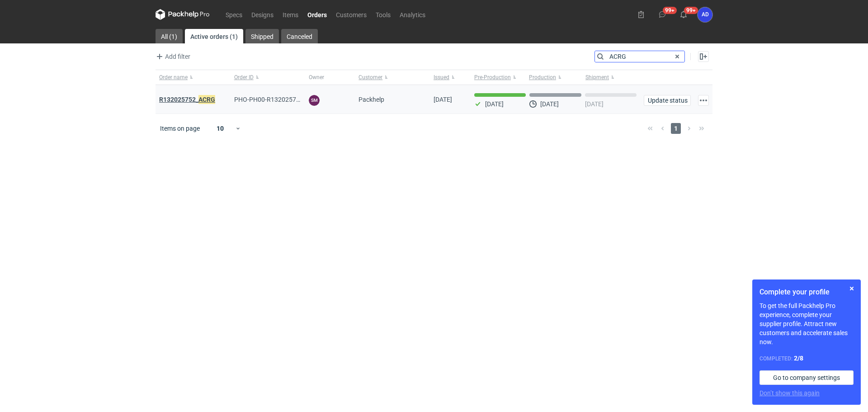  I want to click on a: Designs, so click(262, 15).